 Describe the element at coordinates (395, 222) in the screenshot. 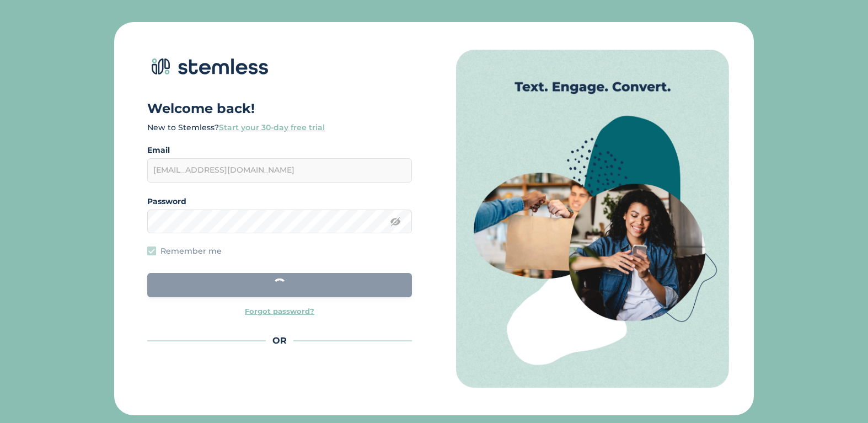

I see `img: icon-eye-line-7bc03c5c.svg` at that location.